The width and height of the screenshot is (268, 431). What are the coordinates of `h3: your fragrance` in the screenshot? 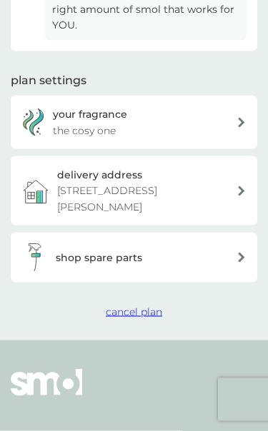 It's located at (90, 114).